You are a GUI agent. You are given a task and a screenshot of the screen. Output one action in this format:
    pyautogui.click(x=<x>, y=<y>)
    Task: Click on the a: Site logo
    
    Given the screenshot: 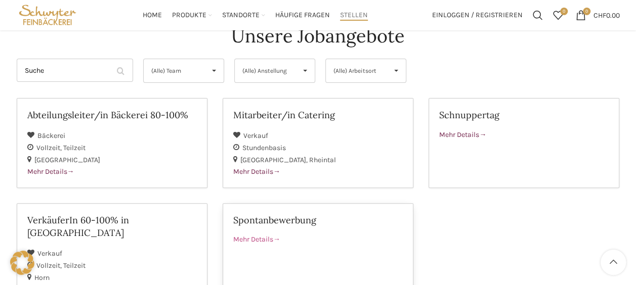 What is the action you would take?
    pyautogui.click(x=48, y=14)
    